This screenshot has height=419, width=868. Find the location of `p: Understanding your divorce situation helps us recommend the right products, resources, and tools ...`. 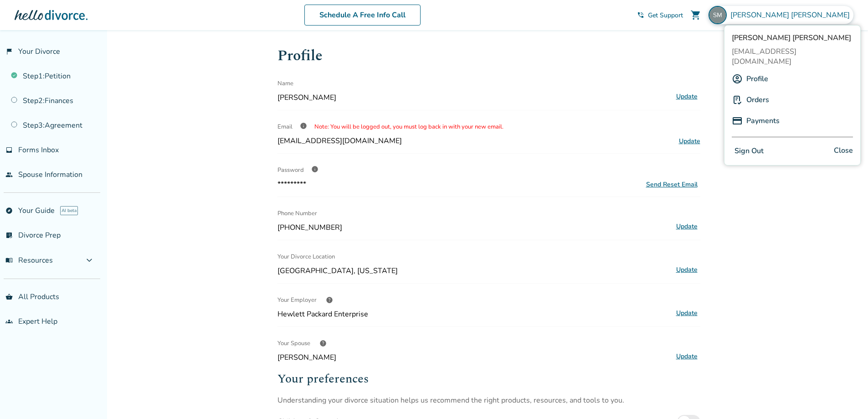

p: Understanding your divorce situation helps us recommend the right products, resources, and tools ... is located at coordinates (489, 400).